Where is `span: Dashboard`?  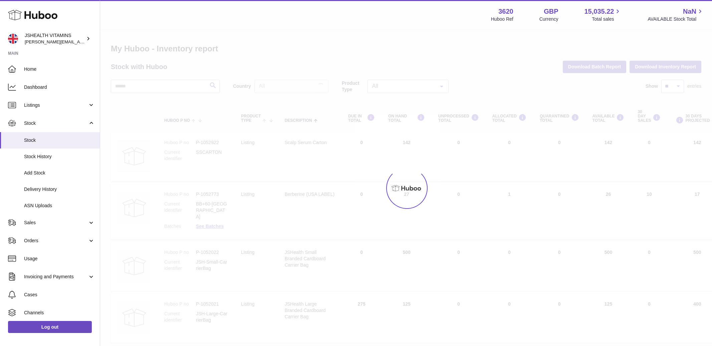 span: Dashboard is located at coordinates (59, 87).